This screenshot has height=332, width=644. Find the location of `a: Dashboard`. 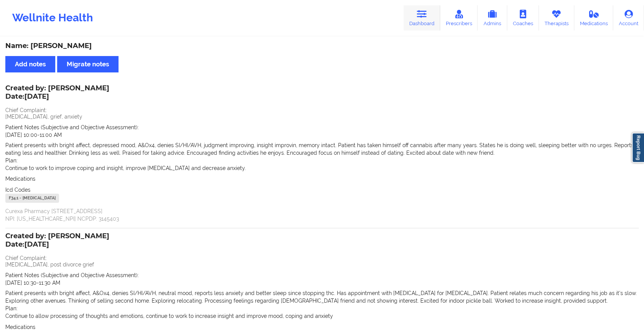

a: Dashboard is located at coordinates (422, 18).